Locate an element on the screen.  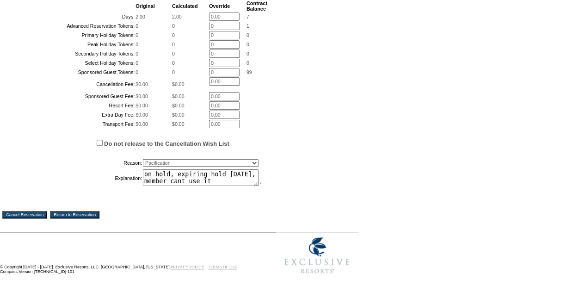
img: Exclusive Resorts is located at coordinates (317, 255).